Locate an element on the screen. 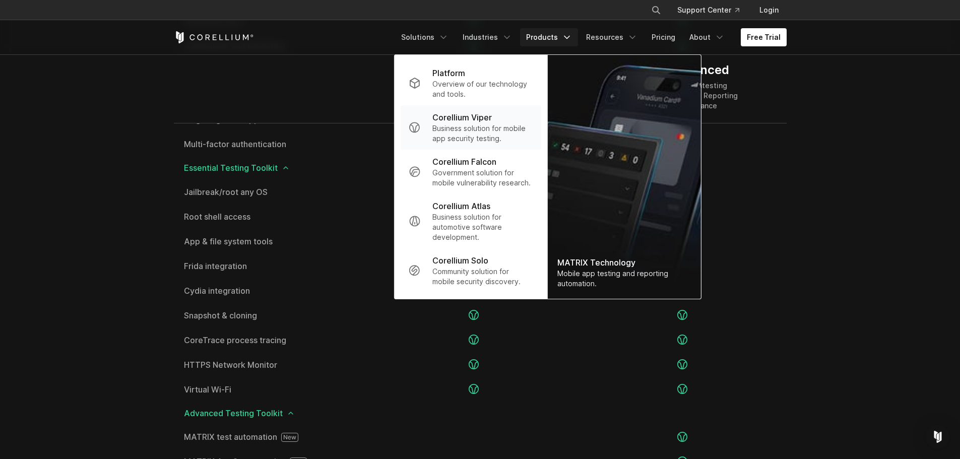 The width and height of the screenshot is (960, 459). a: Products is located at coordinates (549, 37).